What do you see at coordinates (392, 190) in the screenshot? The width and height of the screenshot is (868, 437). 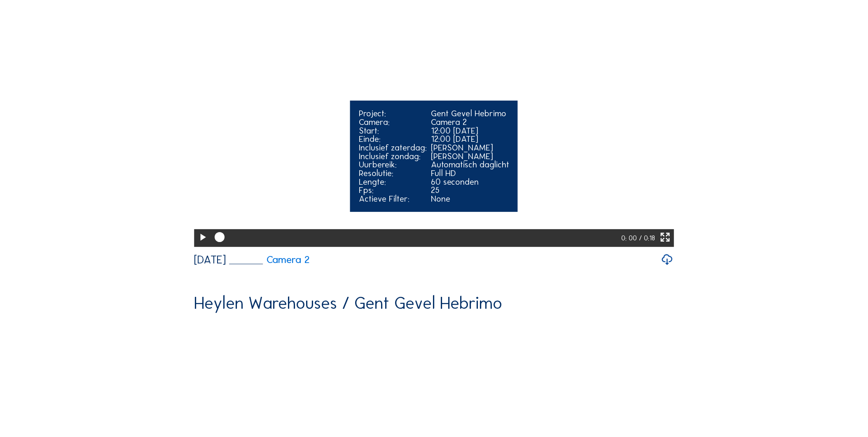 I see `div: Fps:` at bounding box center [392, 190].